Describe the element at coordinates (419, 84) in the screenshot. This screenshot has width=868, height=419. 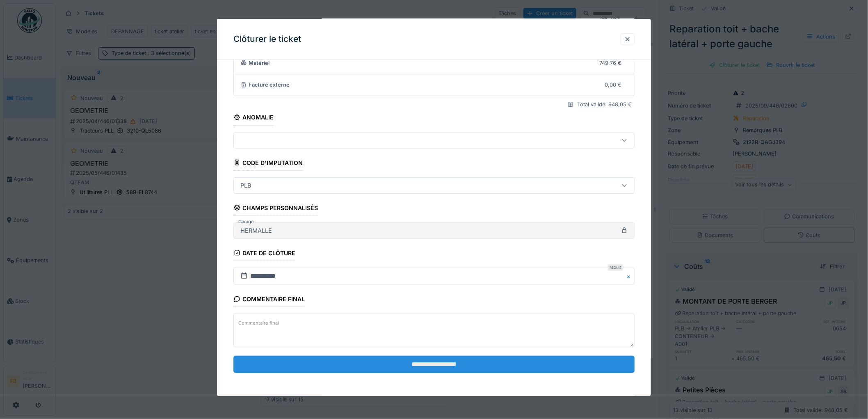
I see `div: Facture externe` at that location.